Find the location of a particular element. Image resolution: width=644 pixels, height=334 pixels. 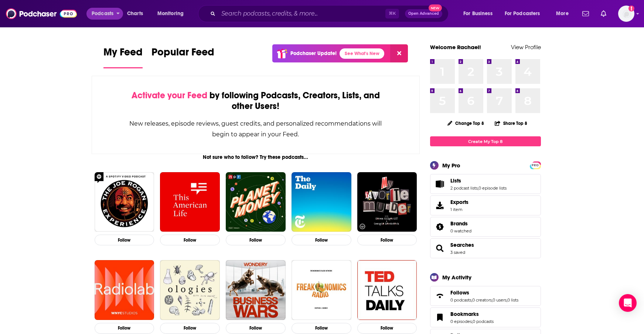

img: Radiolab is located at coordinates (125, 290).